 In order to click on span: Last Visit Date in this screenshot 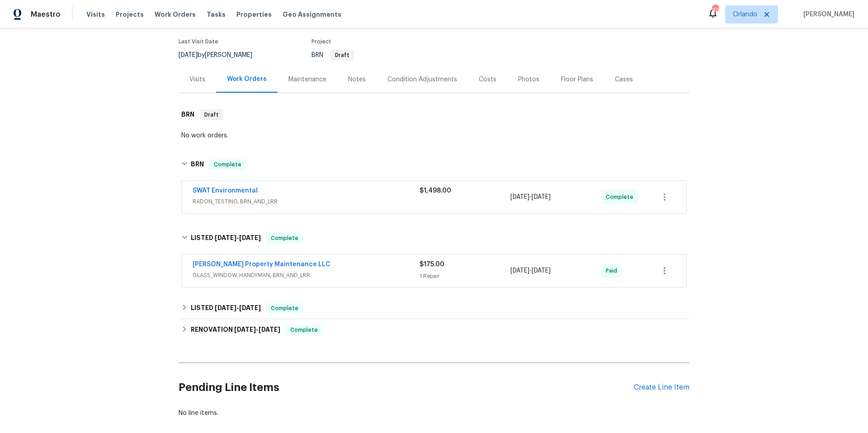, I will do `click(199, 42)`.